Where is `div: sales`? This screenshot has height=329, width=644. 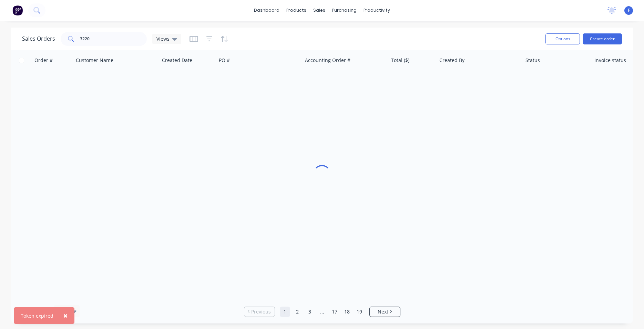 div: sales is located at coordinates (319, 10).